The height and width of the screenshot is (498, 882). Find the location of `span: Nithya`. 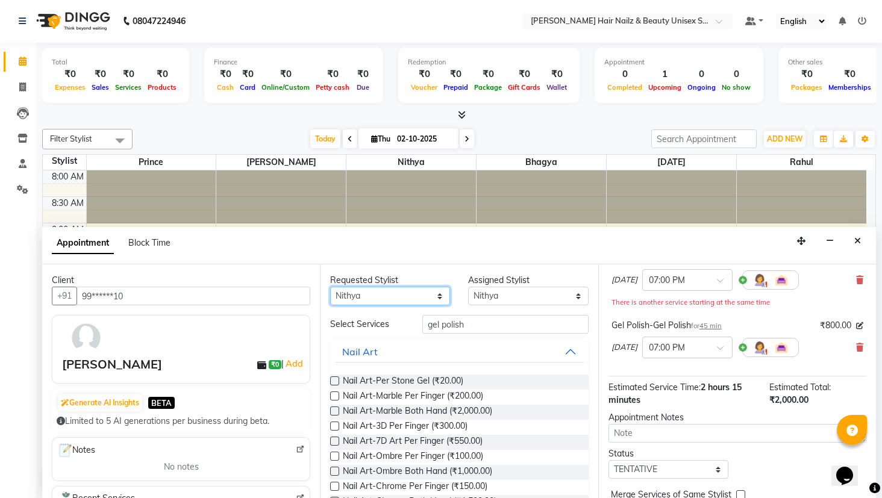

span: Nithya is located at coordinates (411, 162).